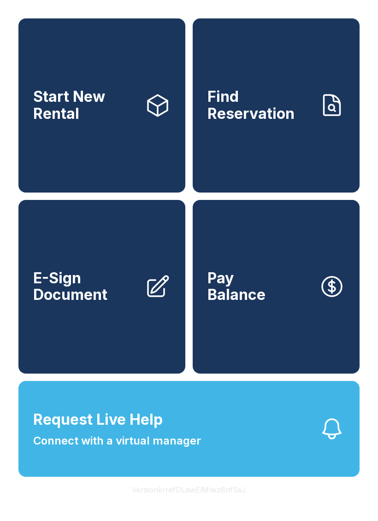 This screenshot has height=521, width=378. I want to click on span: Pay Balance, so click(237, 287).